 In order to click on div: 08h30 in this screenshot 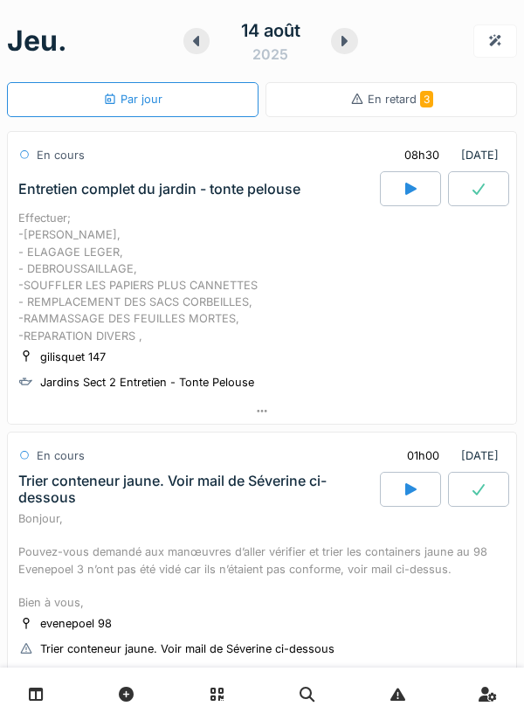, I will do `click(422, 155)`.